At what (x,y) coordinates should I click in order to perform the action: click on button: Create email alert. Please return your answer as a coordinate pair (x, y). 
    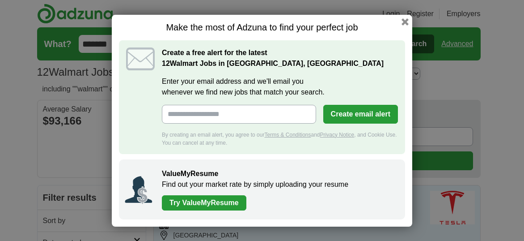
    Looking at the image, I should click on (360, 114).